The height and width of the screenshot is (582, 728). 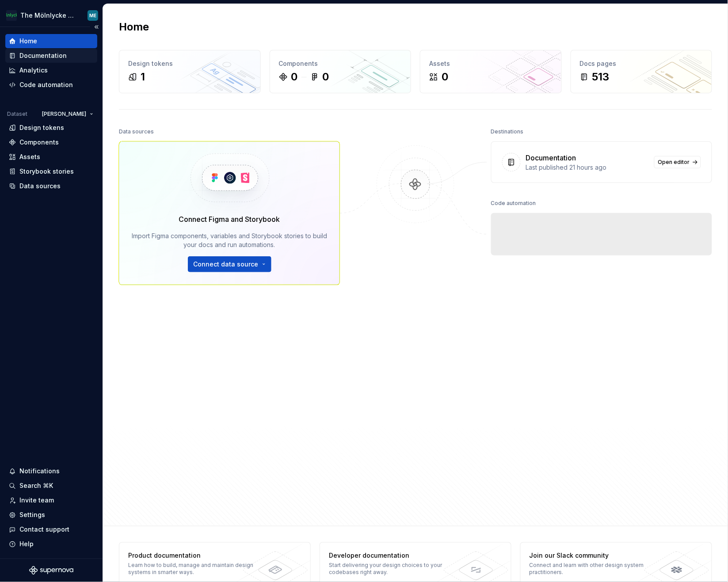 I want to click on a: Analytics, so click(x=51, y=70).